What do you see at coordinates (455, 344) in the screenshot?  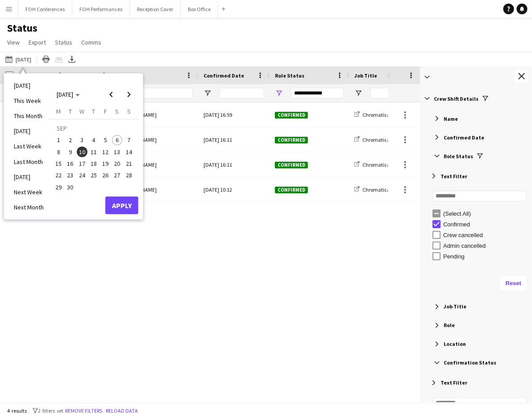 I see `span: Location` at bounding box center [455, 344].